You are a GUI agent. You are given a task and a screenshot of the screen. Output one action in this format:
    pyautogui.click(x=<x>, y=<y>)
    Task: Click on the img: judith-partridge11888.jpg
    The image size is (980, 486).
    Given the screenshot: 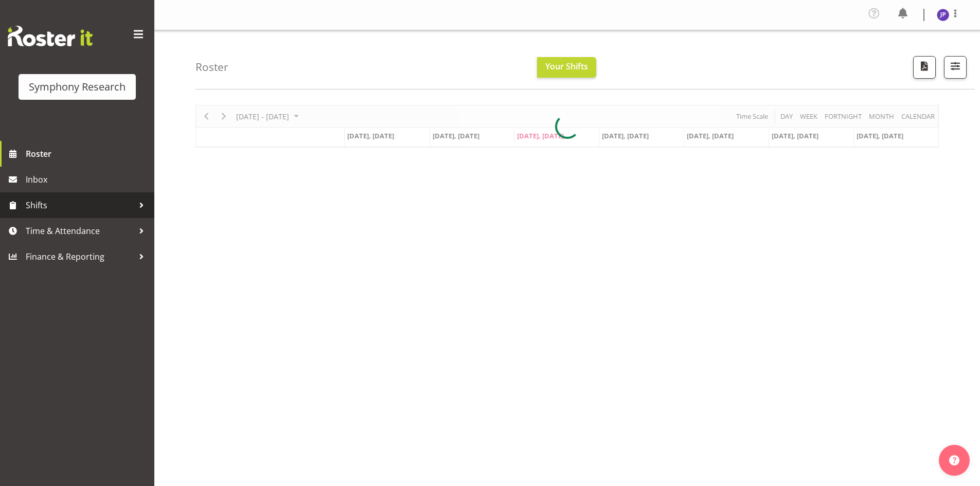 What is the action you would take?
    pyautogui.click(x=943, y=15)
    